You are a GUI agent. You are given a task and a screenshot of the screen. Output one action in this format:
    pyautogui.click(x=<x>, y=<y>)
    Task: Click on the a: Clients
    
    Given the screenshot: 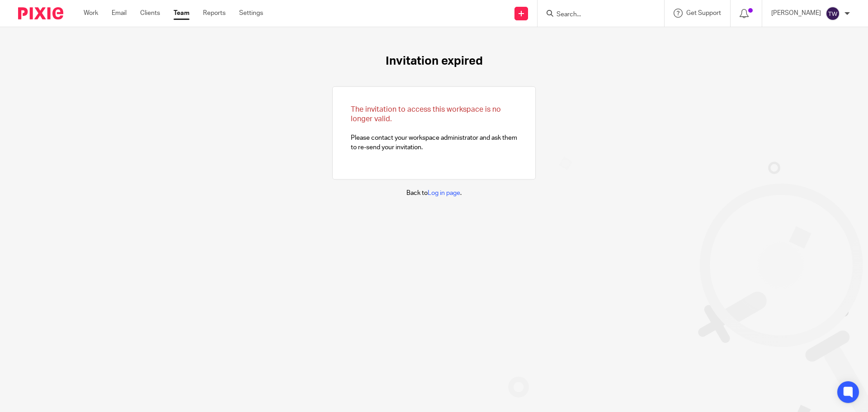 What is the action you would take?
    pyautogui.click(x=150, y=13)
    